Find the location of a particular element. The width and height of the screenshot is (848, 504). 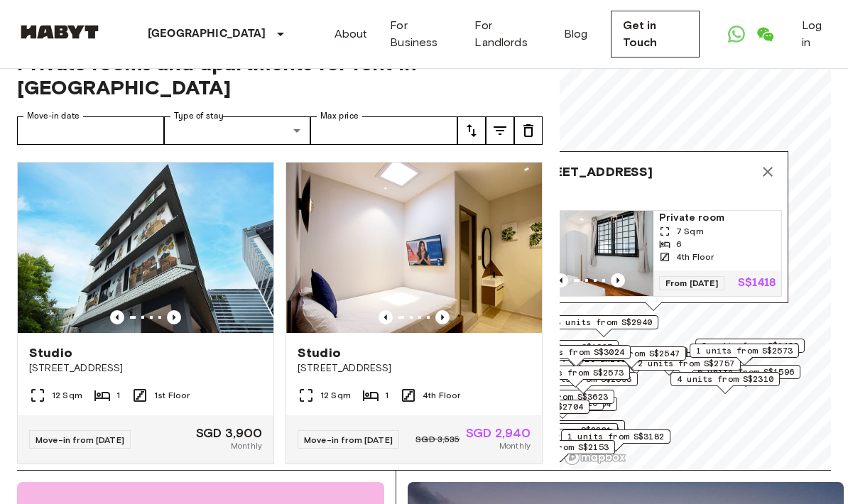

img: Habyt is located at coordinates (60, 32).